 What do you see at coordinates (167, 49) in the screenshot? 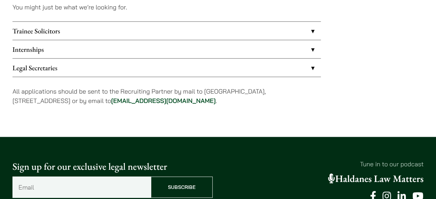
I see `a: Internships` at bounding box center [167, 49].